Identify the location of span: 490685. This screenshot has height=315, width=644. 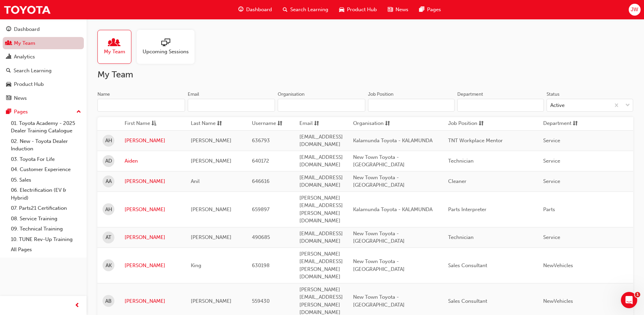
(261, 237).